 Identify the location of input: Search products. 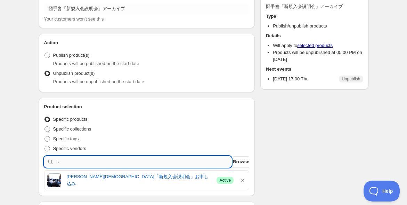
(143, 162).